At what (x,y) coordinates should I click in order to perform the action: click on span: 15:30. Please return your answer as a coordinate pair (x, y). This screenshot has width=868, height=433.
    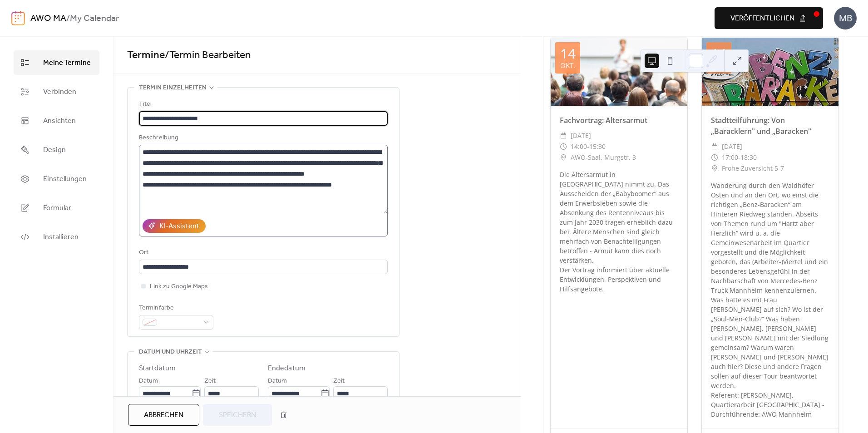
    Looking at the image, I should click on (597, 146).